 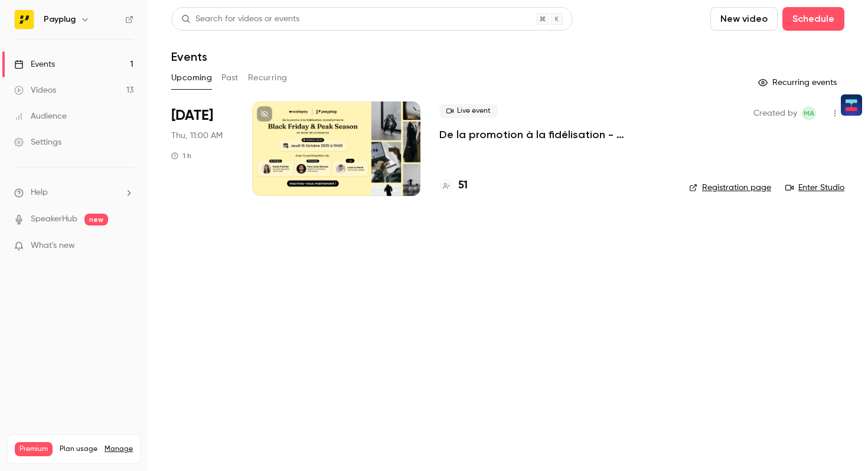 What do you see at coordinates (815, 188) in the screenshot?
I see `a: Enter Studio` at bounding box center [815, 188].